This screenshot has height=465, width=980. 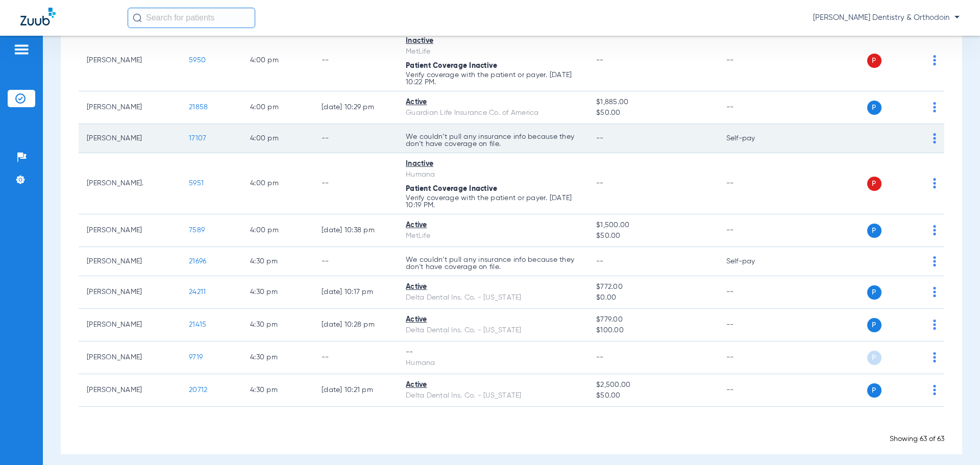 What do you see at coordinates (38, 16) in the screenshot?
I see `img: Zuub Logo` at bounding box center [38, 16].